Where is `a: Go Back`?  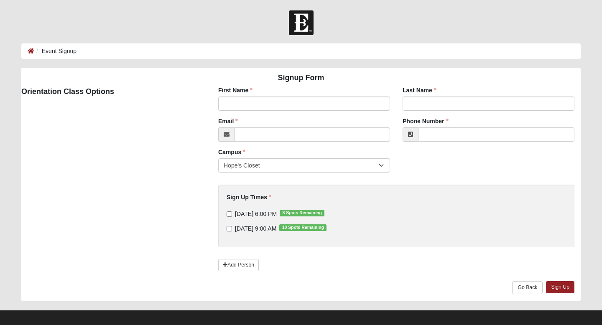 a: Go Back is located at coordinates (527, 288).